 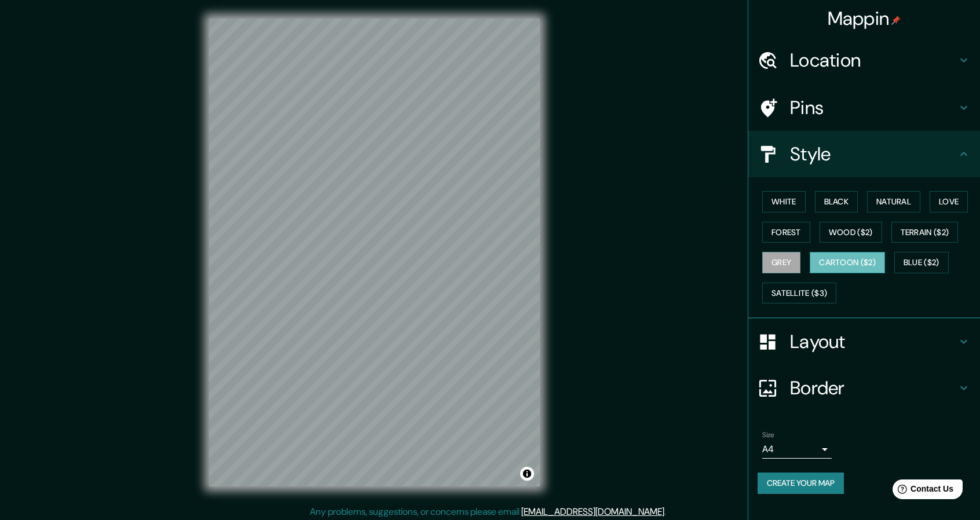 What do you see at coordinates (864, 388) in the screenshot?
I see `div: Border` at bounding box center [864, 388].